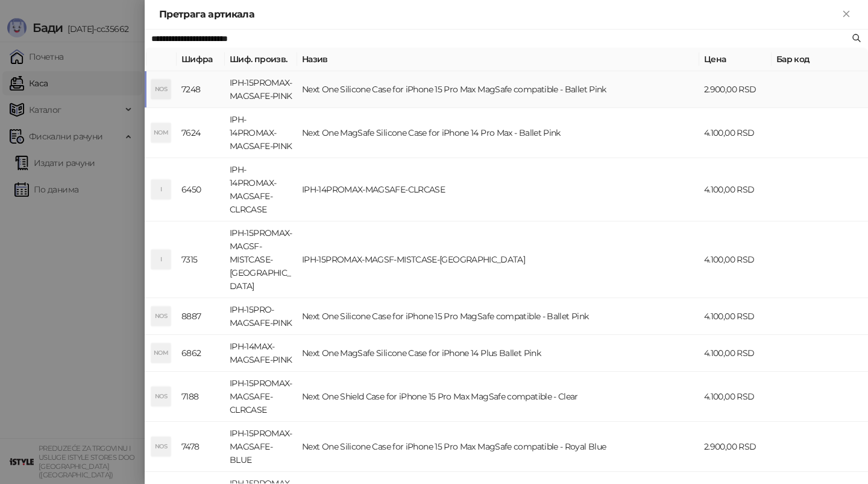 This screenshot has width=868, height=484. I want to click on td: IPH-15PROMAX-MAGSAFE-CLRCASE, so click(261, 396).